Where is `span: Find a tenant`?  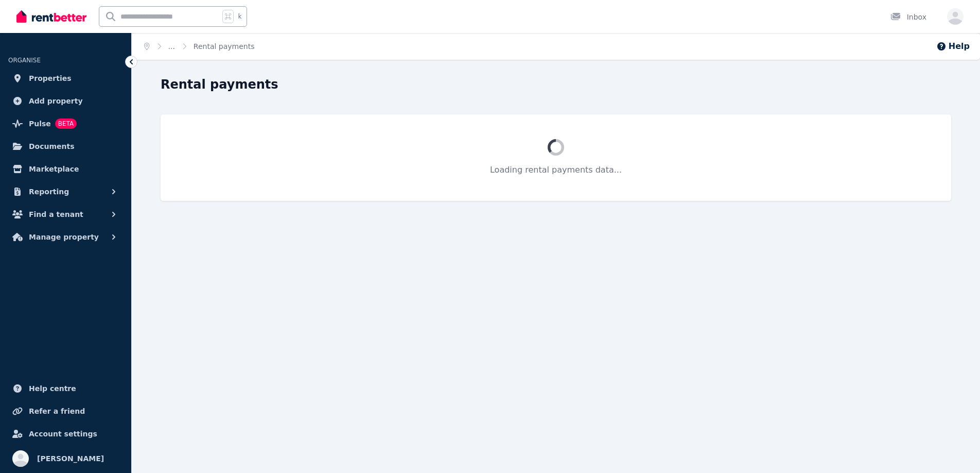
span: Find a tenant is located at coordinates (56, 214).